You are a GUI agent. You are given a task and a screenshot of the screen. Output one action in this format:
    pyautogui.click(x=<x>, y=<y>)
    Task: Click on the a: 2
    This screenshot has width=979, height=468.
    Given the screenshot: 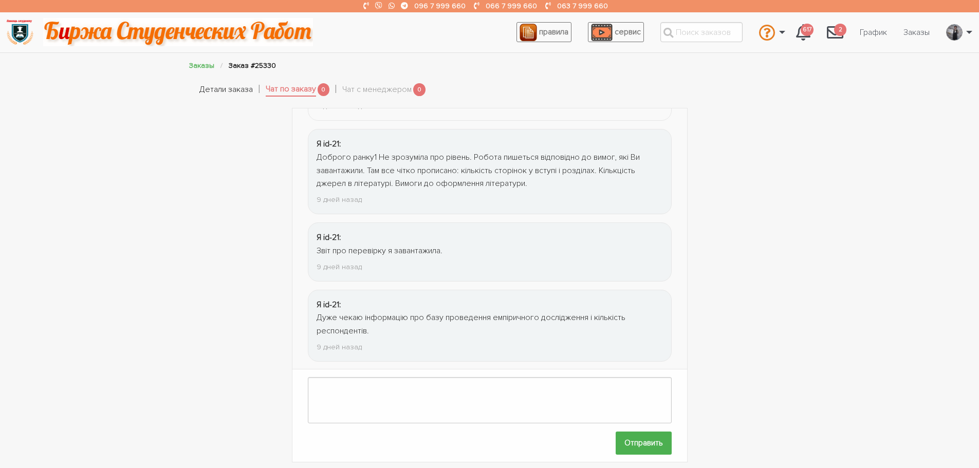 What is the action you would take?
    pyautogui.click(x=835, y=32)
    